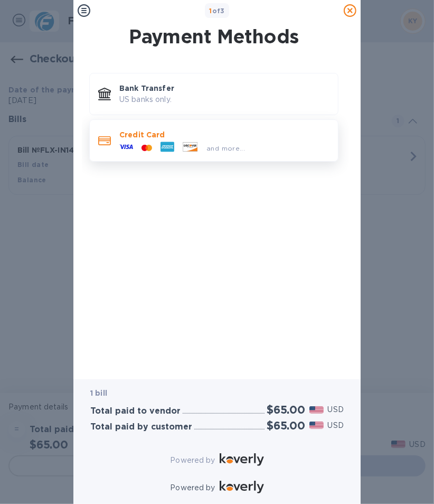 The image size is (434, 504). I want to click on span: and more..., so click(226, 148).